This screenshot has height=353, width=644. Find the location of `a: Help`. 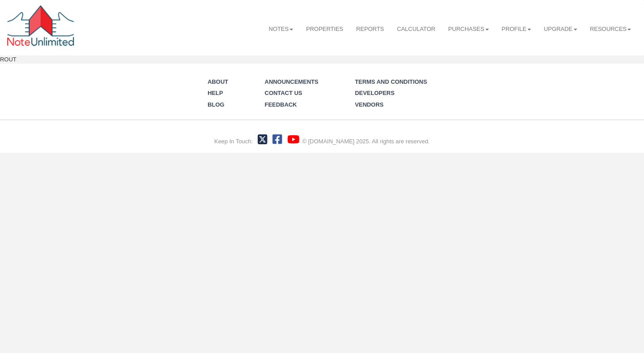

a: Help is located at coordinates (215, 93).